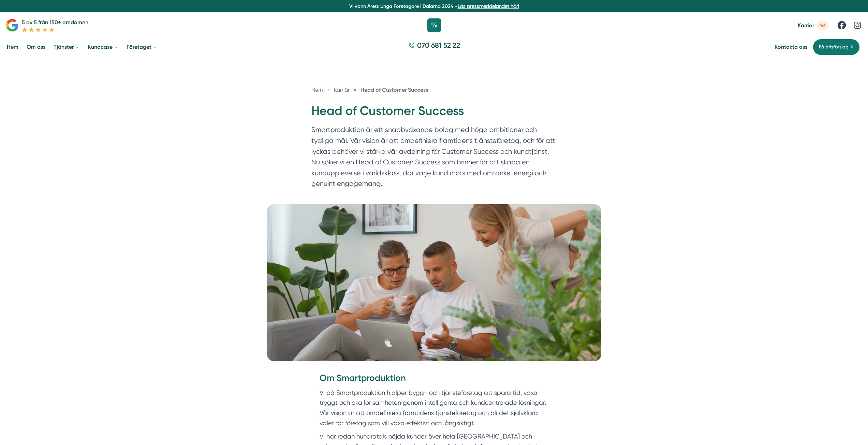  I want to click on a: Om oss, so click(36, 46).